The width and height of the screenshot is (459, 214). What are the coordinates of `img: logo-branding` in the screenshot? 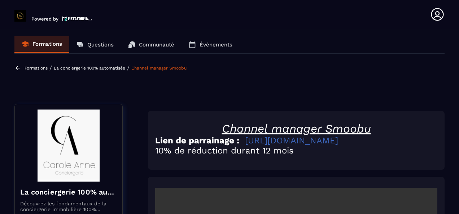 It's located at (20, 16).